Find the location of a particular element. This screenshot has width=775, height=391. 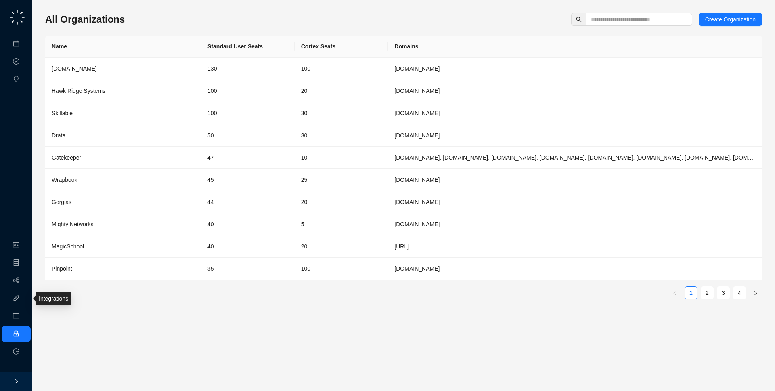

span: Pinpoint is located at coordinates (62, 269).